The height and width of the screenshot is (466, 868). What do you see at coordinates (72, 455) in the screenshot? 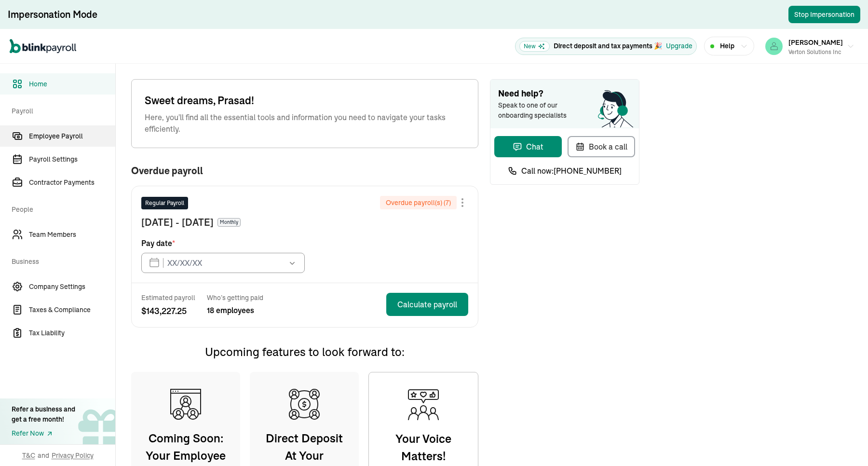
I see `span: Privacy Policy` at bounding box center [72, 455].